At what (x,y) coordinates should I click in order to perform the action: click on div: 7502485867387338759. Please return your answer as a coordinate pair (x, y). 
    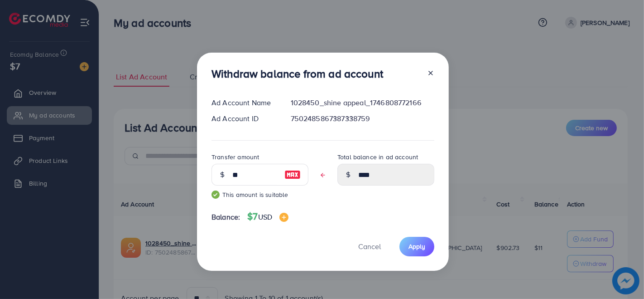
    Looking at the image, I should click on (363, 119).